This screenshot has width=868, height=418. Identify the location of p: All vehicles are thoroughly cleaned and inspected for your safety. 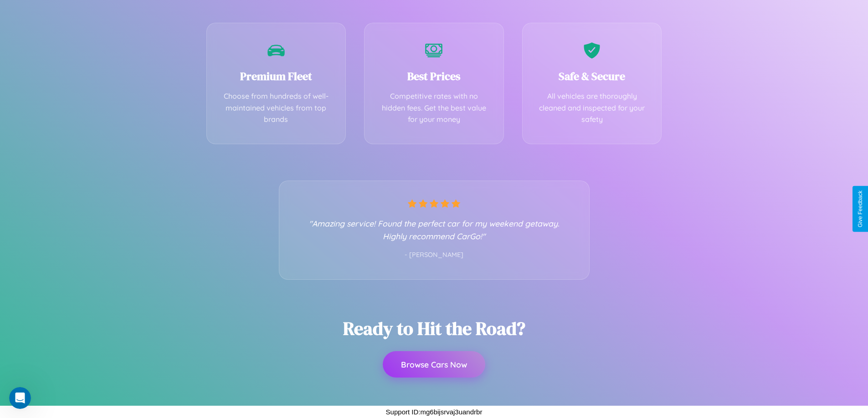
(592, 108).